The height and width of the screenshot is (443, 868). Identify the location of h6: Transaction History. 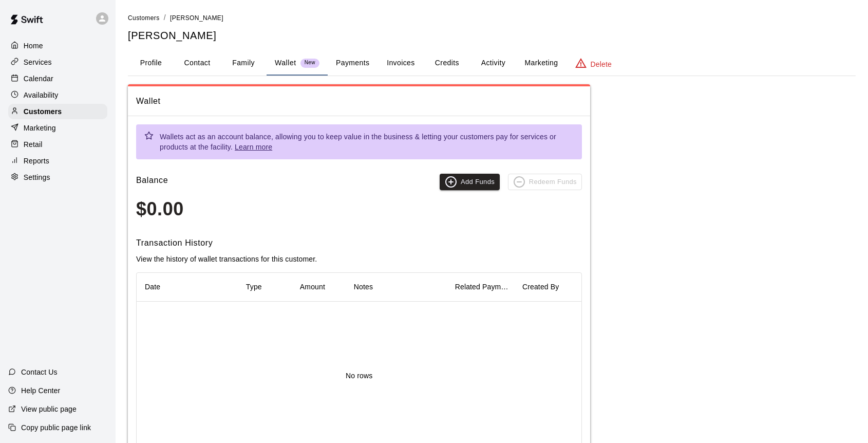
(359, 243).